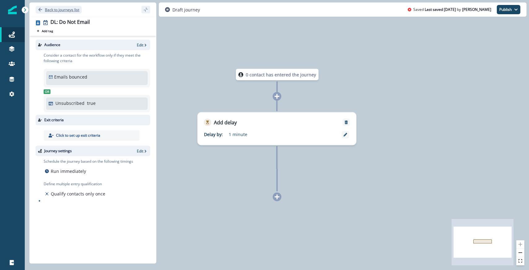 The width and height of the screenshot is (529, 270). I want to click on span: Or, so click(47, 92).